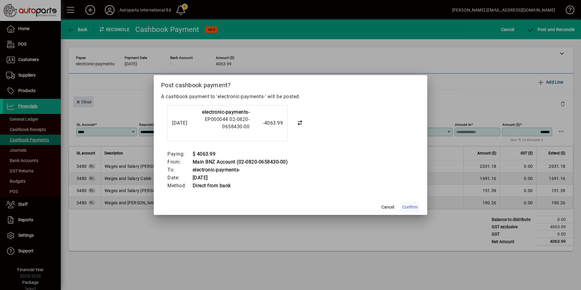  What do you see at coordinates (180, 178) in the screenshot?
I see `td: Date:` at bounding box center [180, 178].